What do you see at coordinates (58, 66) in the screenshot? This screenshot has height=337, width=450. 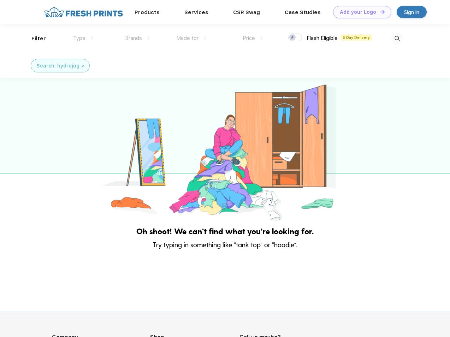 I see `div: Search: hydrojug` at bounding box center [58, 66].